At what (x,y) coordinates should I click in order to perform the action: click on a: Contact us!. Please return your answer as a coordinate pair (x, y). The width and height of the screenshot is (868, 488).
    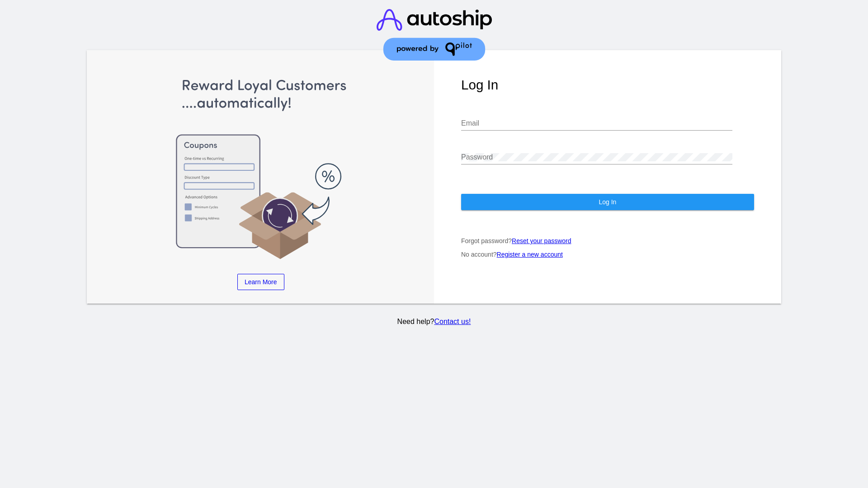
    Looking at the image, I should click on (452, 322).